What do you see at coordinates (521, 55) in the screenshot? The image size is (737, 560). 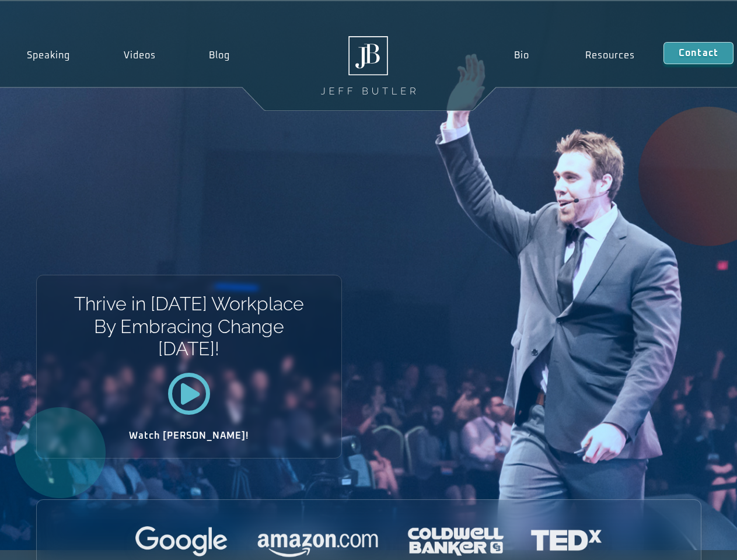 I see `a: Bio` at bounding box center [521, 55].